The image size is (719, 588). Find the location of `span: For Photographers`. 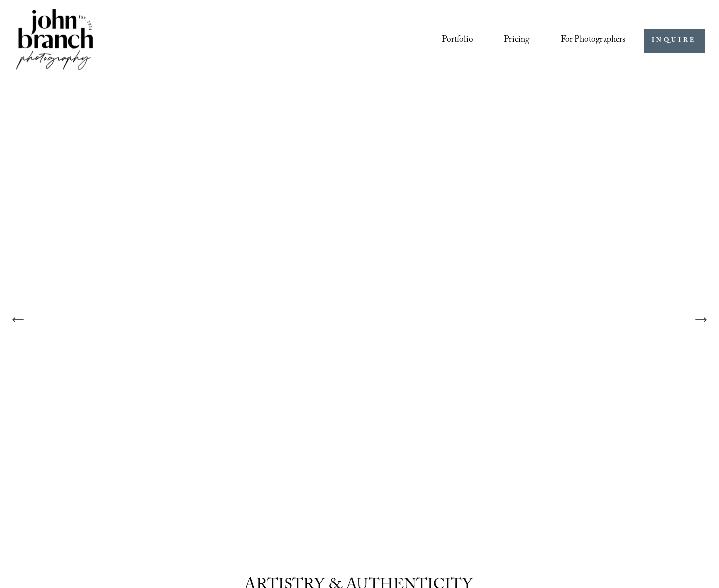

span: For Photographers is located at coordinates (593, 41).